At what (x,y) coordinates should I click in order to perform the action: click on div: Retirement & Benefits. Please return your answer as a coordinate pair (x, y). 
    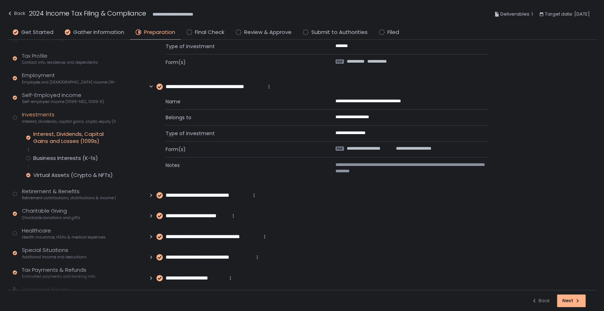
    Looking at the image, I should click on (69, 194).